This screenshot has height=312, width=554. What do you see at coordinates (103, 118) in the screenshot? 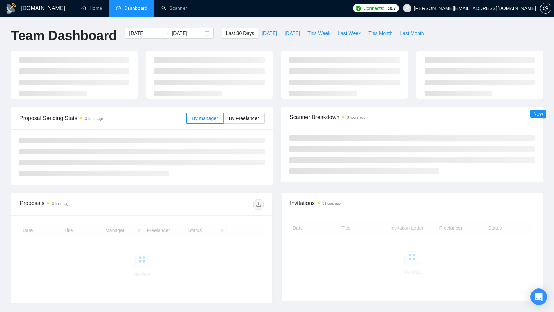
I see `span: Proposal Sending Stats` at bounding box center [103, 118].